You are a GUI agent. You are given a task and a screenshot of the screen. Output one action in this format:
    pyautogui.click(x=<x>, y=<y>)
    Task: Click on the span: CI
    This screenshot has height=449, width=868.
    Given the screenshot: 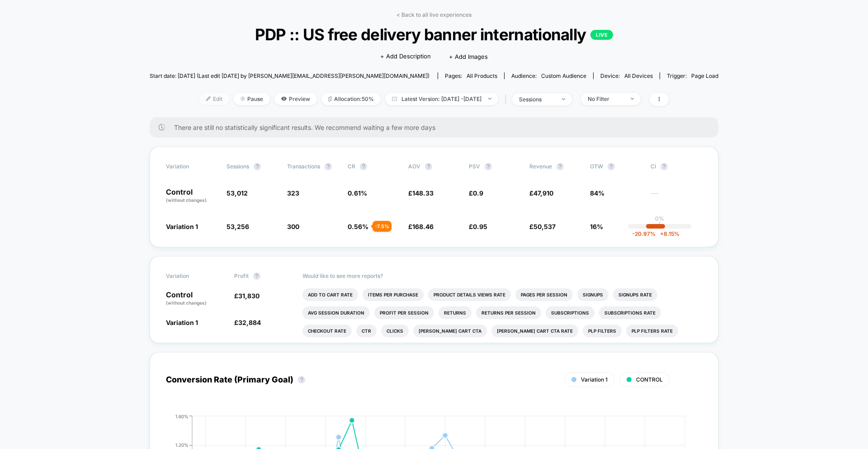 What is the action you would take?
    pyautogui.click(x=676, y=167)
    